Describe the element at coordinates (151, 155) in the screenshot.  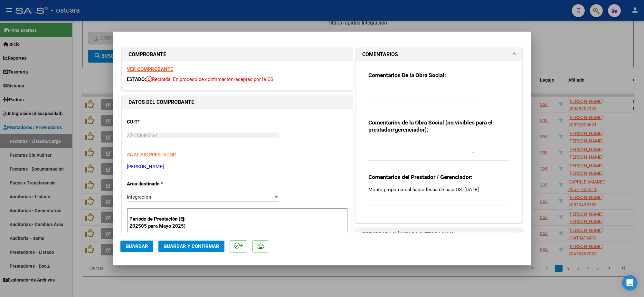
I see `span: ANALISIS PRESTADOR` at that location.